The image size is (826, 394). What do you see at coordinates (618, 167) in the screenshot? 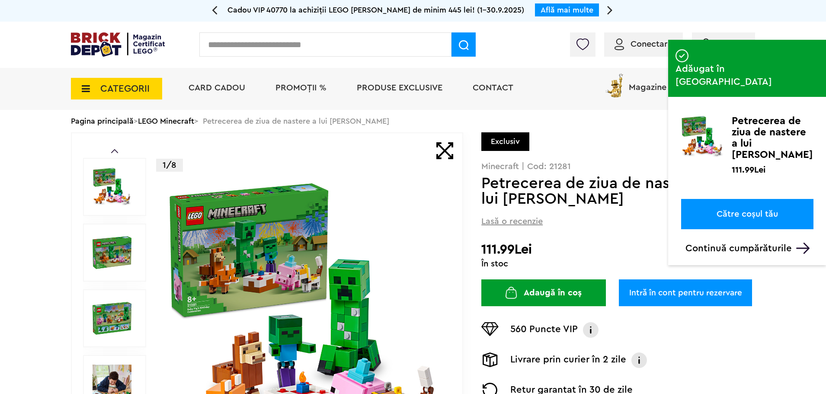
I see `p: Minecraft | Cod: 21281` at bounding box center [618, 167].